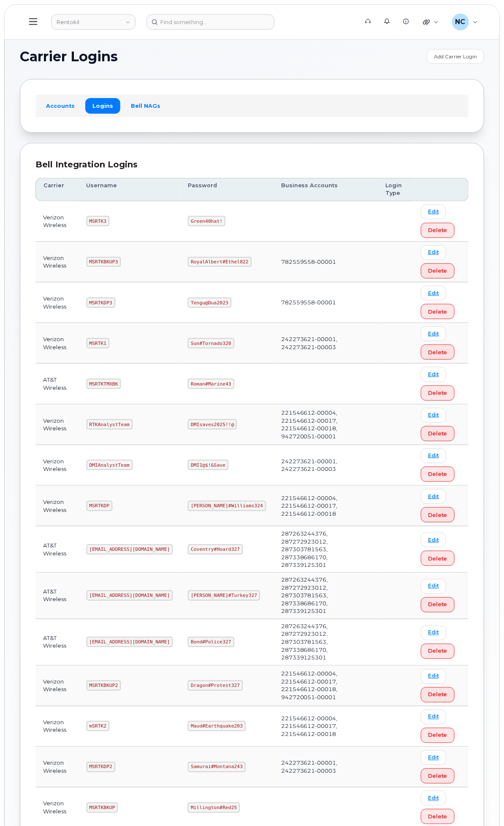  Describe the element at coordinates (216, 685) in the screenshot. I see `code: Dragon#Protest327` at that location.